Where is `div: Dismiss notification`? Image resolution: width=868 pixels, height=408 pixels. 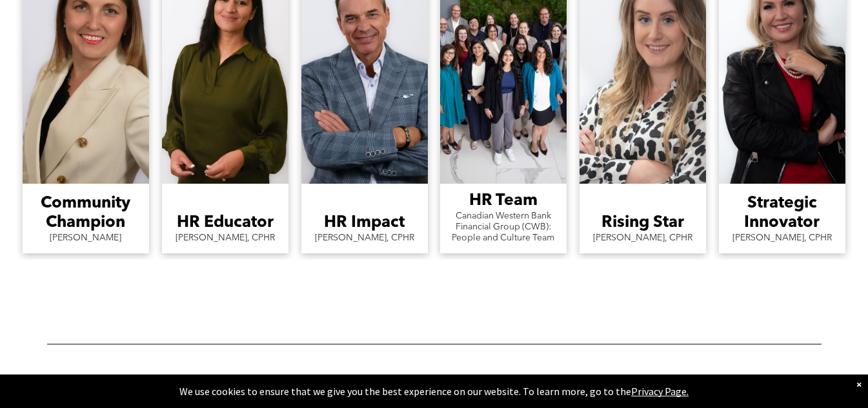
div: Dismiss notification is located at coordinates (858, 384).